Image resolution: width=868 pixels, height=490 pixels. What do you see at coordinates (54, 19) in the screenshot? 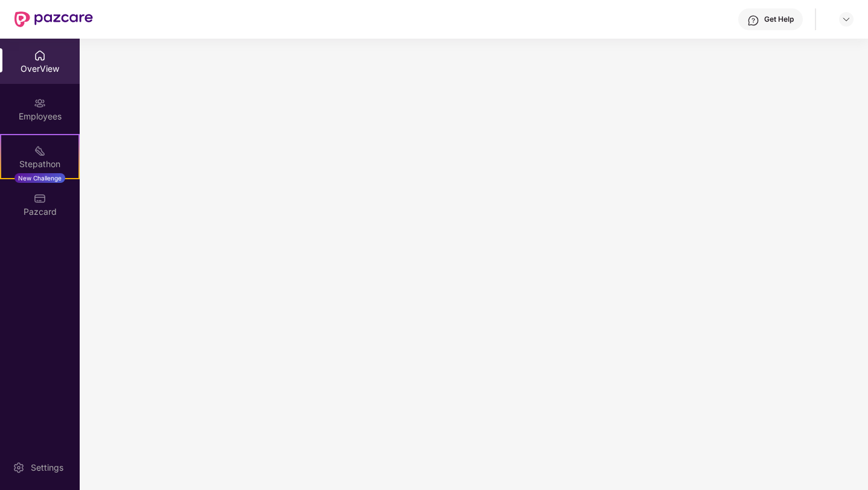
I see `img: New Pazcare Logo` at bounding box center [54, 19].